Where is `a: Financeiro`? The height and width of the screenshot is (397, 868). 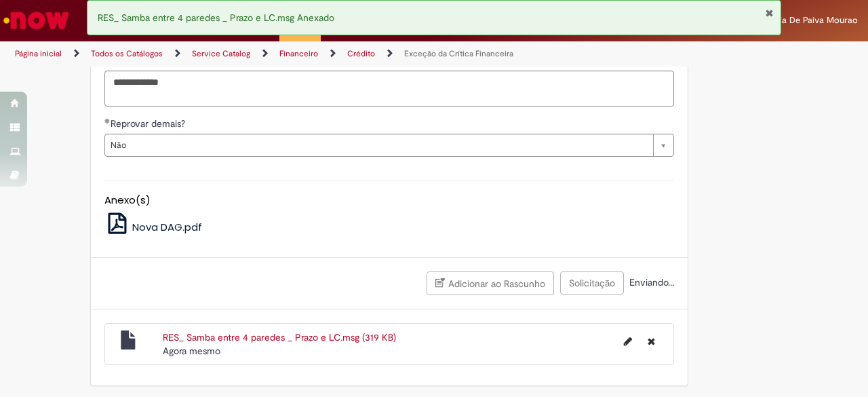
a: Financeiro is located at coordinates (298, 54).